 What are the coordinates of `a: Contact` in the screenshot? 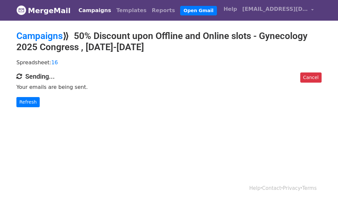 It's located at (272, 189).